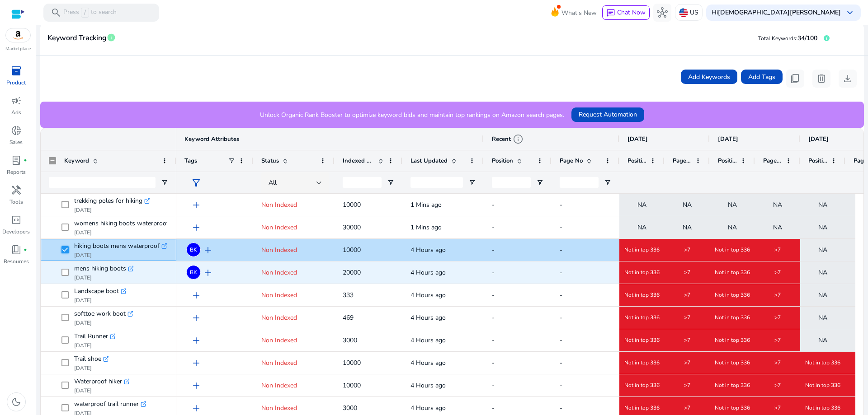  What do you see at coordinates (193, 250) in the screenshot?
I see `span: BK` at bounding box center [193, 250].